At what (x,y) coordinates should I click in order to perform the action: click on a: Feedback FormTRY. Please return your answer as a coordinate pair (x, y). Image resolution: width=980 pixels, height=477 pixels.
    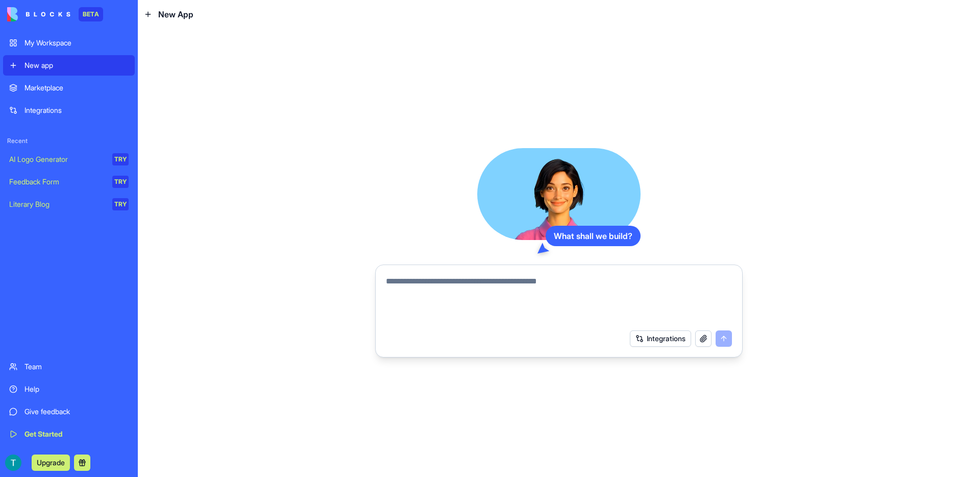
    Looking at the image, I should click on (69, 182).